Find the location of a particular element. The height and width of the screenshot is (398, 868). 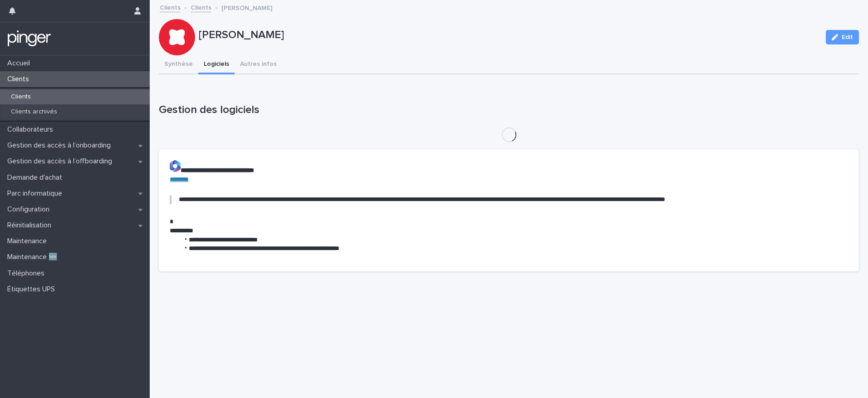

p: Réinitialisation is located at coordinates (31, 225).